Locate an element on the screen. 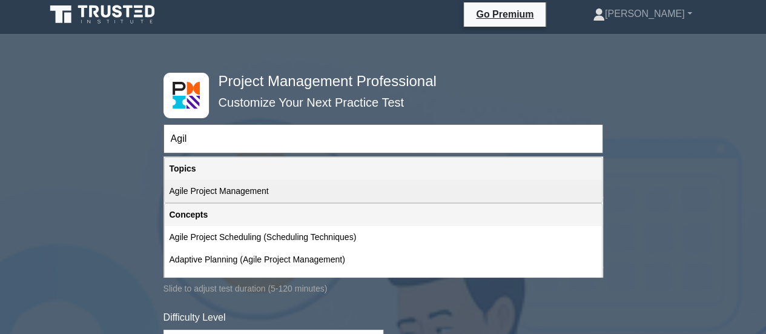  div: Agile Project Scheduling (Scheduling Techniques) is located at coordinates (383, 237).